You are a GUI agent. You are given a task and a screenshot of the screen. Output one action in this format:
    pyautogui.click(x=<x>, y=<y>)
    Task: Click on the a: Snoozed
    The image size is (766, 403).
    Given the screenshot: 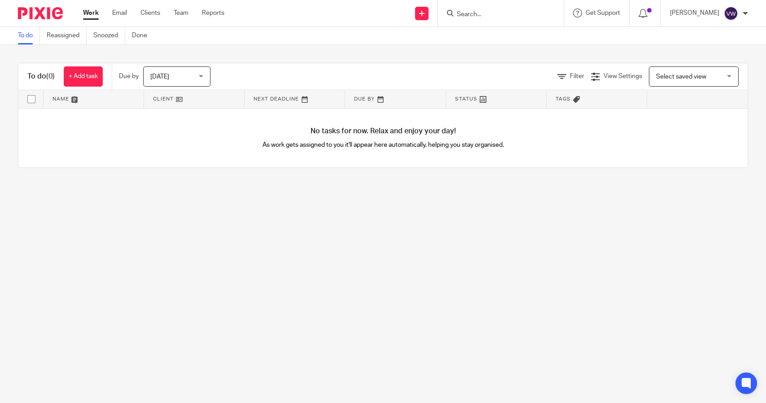 What is the action you would take?
    pyautogui.click(x=109, y=35)
    